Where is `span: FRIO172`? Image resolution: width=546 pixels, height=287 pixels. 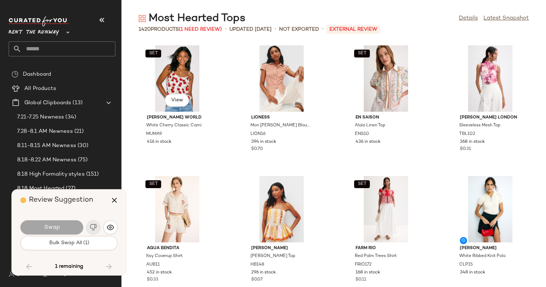 span: FRIO172 is located at coordinates (363, 265).